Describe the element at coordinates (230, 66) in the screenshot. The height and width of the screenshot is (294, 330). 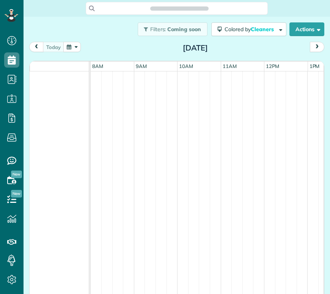
I see `span: 11am` at that location.